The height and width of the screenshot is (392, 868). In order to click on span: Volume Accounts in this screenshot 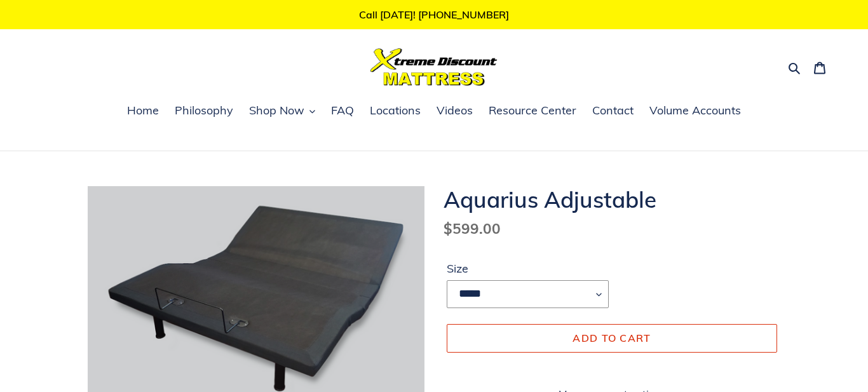, I will do `click(695, 111)`.